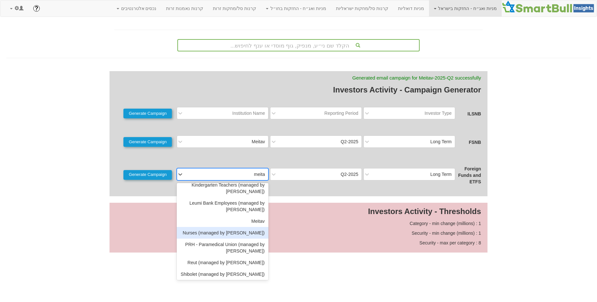 This screenshot has height=302, width=597. Describe the element at coordinates (341, 113) in the screenshot. I see `div: Reporting Period` at that location.